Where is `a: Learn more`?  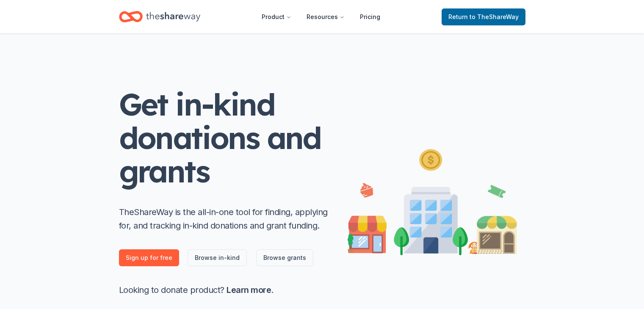 a: Learn more is located at coordinates (249, 290).